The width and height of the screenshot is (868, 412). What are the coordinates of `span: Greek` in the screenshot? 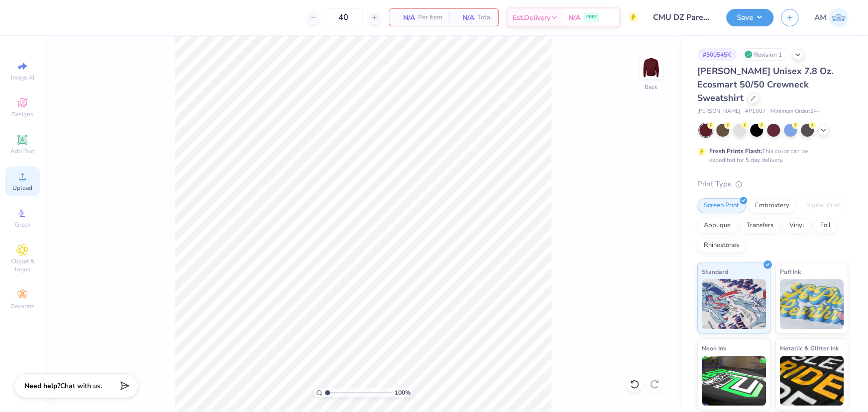 It's located at (22, 225).